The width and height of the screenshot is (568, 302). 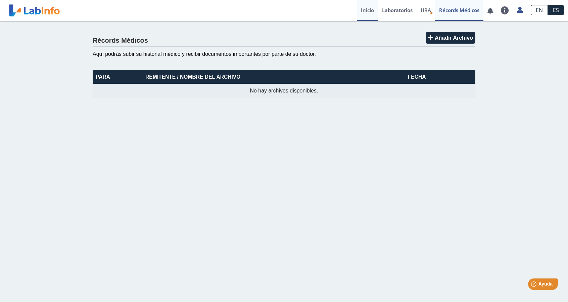 What do you see at coordinates (556, 10) in the screenshot?
I see `a: ES` at bounding box center [556, 10].